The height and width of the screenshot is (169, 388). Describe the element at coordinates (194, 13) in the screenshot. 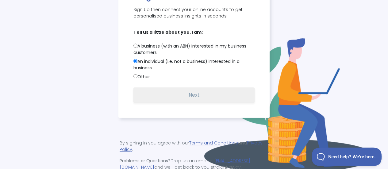

I see `p: Sign Up then connect your online accounts to get personalised business insights in seconds.` at that location.